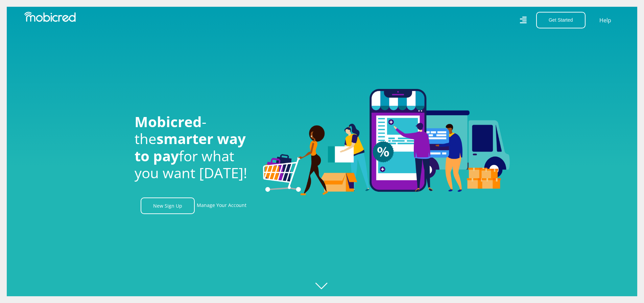 The width and height of the screenshot is (644, 303). Describe the element at coordinates (167, 206) in the screenshot. I see `a: New Sign Up` at that location.